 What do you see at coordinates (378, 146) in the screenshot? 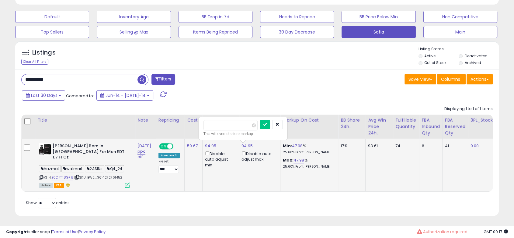
I see `div: 93.61` at bounding box center [378, 146].